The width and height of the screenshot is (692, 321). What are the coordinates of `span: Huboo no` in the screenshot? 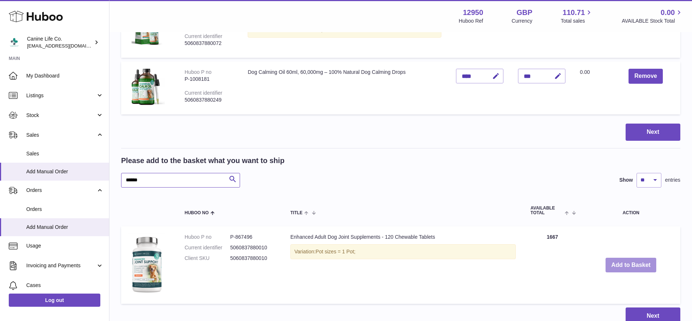 It's located at (197, 212).